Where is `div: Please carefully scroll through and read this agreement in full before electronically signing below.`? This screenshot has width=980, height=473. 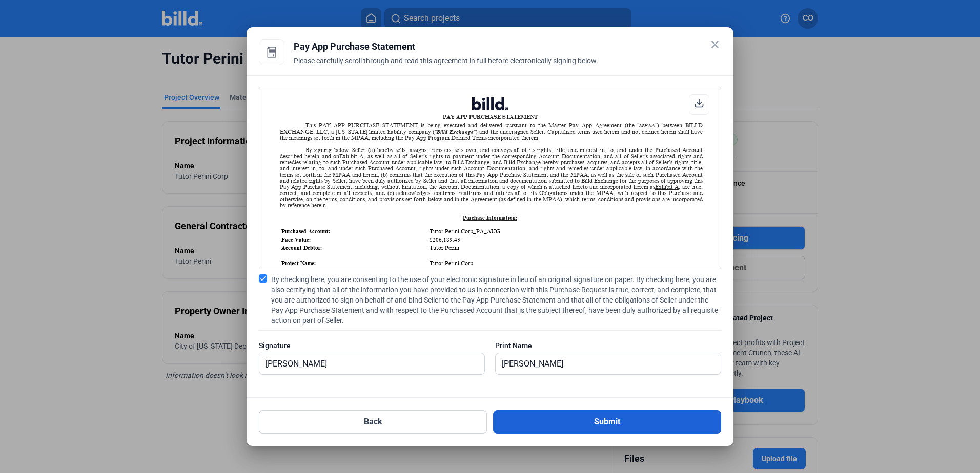
div: Please carefully scroll through and read this agreement in full before electronically signing below. is located at coordinates (507, 67).